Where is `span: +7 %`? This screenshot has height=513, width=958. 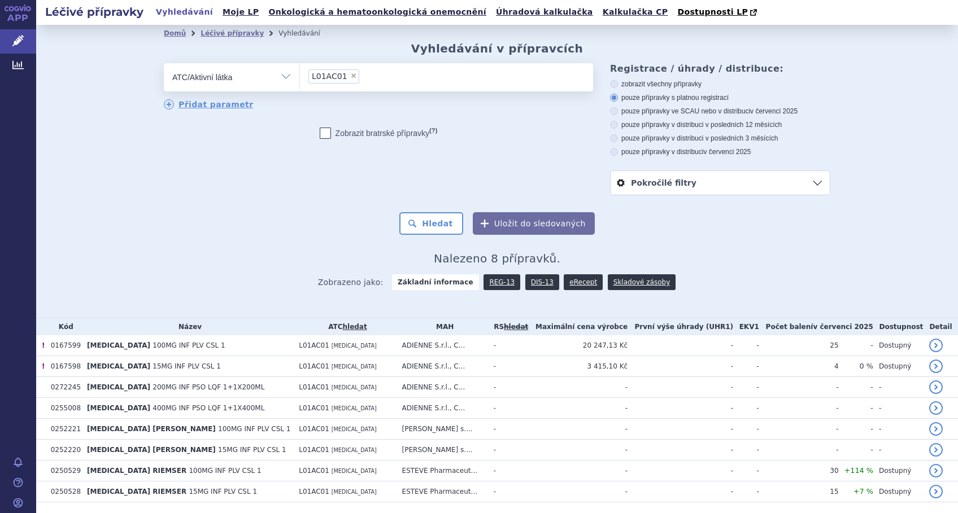
span: +7 % is located at coordinates (863, 491).